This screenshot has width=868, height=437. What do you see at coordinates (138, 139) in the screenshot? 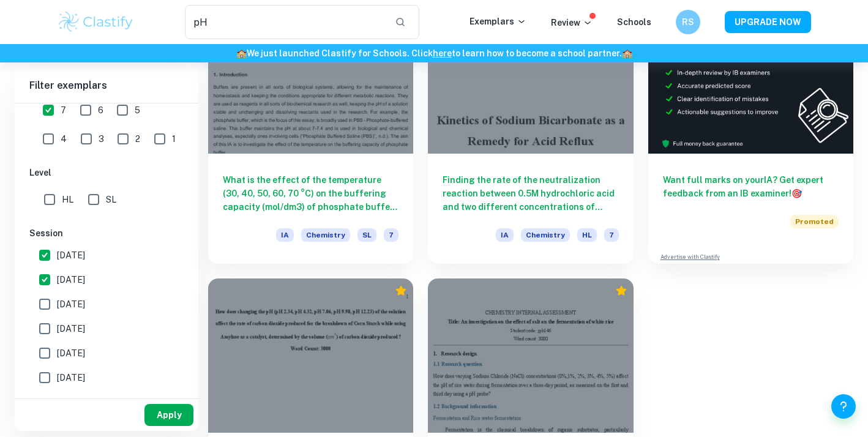
I see `span: 2` at bounding box center [138, 139].